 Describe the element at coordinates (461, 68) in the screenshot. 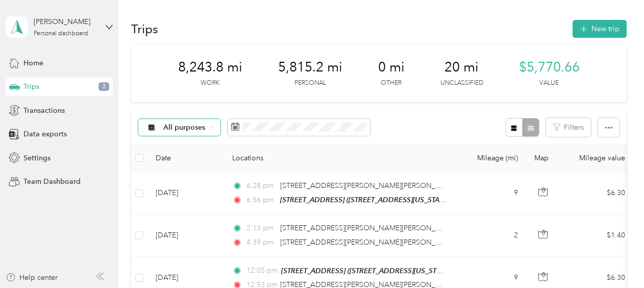

I see `span: 20 mi` at that location.